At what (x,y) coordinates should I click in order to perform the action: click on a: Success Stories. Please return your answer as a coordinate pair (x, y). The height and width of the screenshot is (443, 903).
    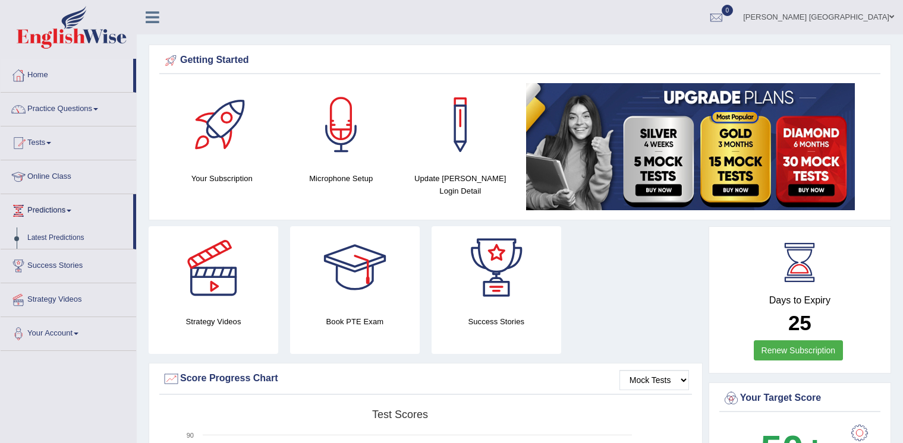
    Looking at the image, I should click on (68, 265).